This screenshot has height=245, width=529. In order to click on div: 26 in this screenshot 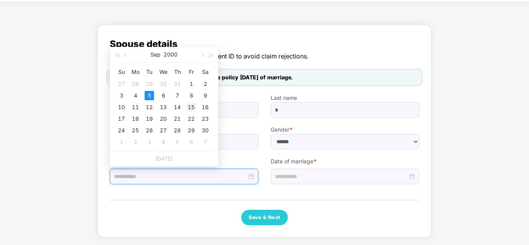, I will do `click(149, 131)`.